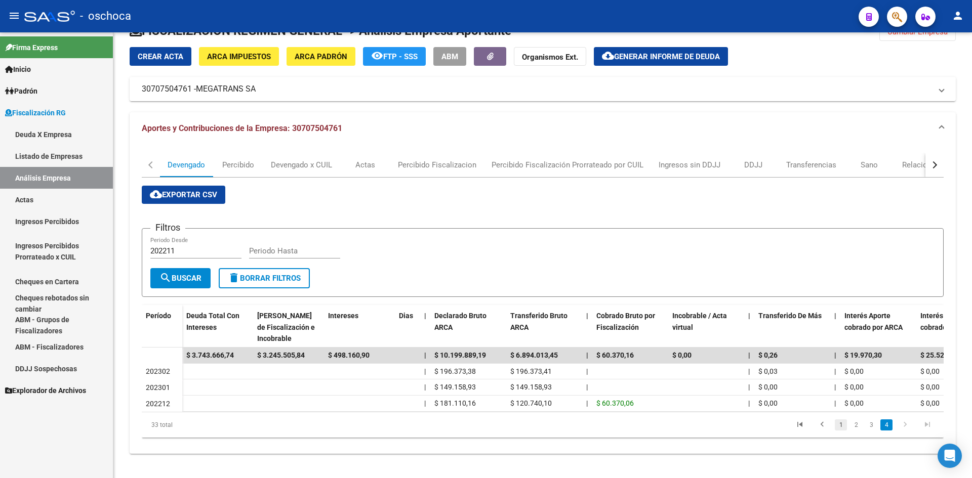 This screenshot has width=972, height=478. I want to click on button: Buscar, so click(180, 278).